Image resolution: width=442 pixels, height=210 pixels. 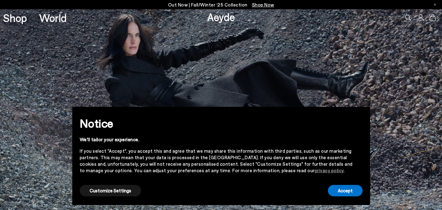 I want to click on button: Close this notice, so click(x=360, y=116).